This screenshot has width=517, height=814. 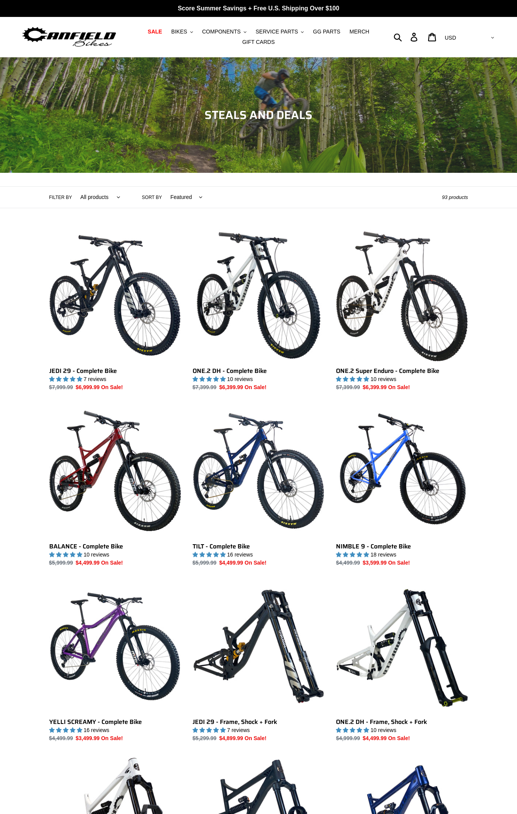 I want to click on label: Filter by, so click(x=61, y=197).